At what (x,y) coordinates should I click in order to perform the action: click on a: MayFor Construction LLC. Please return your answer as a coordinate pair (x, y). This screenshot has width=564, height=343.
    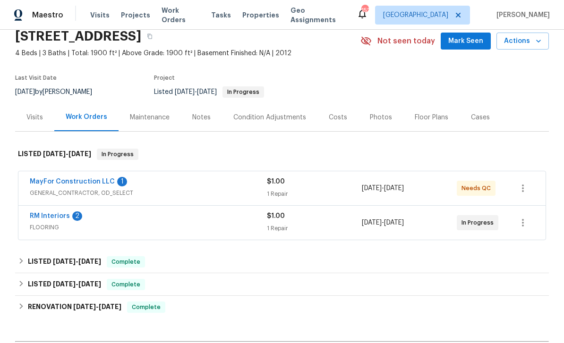
    Looking at the image, I should click on (72, 182).